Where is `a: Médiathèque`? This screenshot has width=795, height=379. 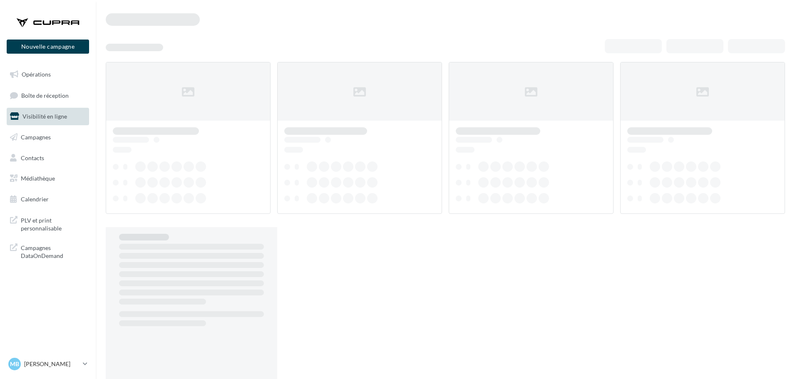 a: Médiathèque is located at coordinates (48, 179).